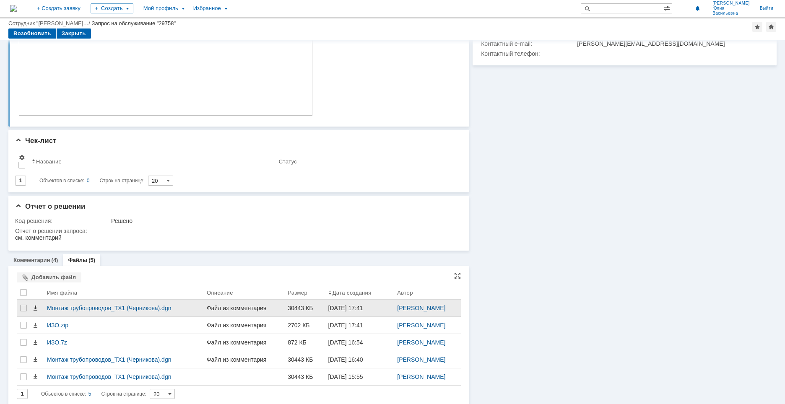 The height and width of the screenshot is (404, 785). What do you see at coordinates (731, 8) in the screenshot?
I see `span: Юлия` at bounding box center [731, 8].